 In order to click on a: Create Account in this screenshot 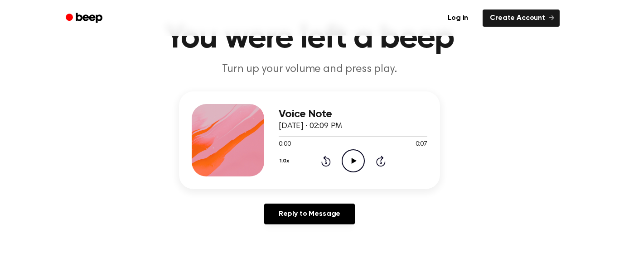, I will do `click(521, 18)`.